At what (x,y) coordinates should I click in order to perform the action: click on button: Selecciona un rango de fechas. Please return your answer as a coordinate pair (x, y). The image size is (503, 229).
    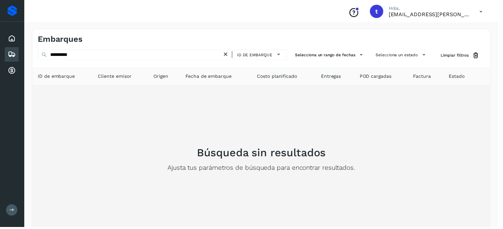
    Looking at the image, I should click on (333, 55).